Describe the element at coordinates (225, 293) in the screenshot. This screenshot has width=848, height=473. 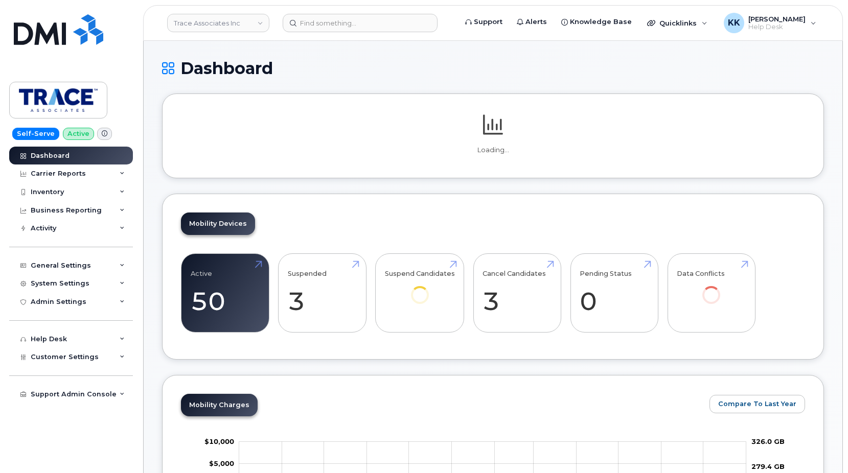
I see `a: Active 50` at that location.